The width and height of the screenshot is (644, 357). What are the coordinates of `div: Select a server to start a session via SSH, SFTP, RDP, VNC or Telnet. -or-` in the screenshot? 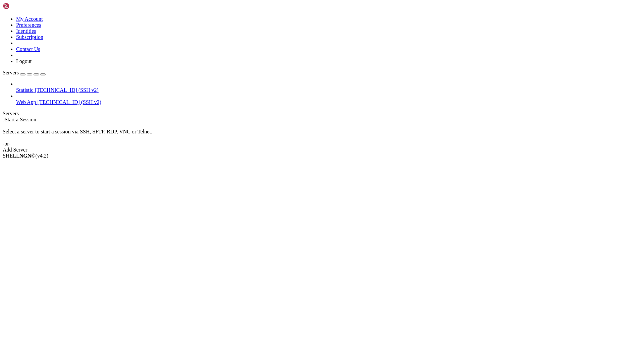 It's located at (322, 135).